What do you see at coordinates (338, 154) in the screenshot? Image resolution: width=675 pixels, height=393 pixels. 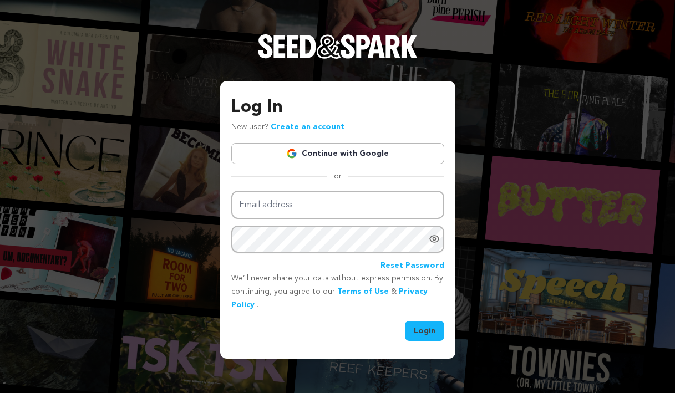 I see `a: Continue with Google` at bounding box center [338, 154].